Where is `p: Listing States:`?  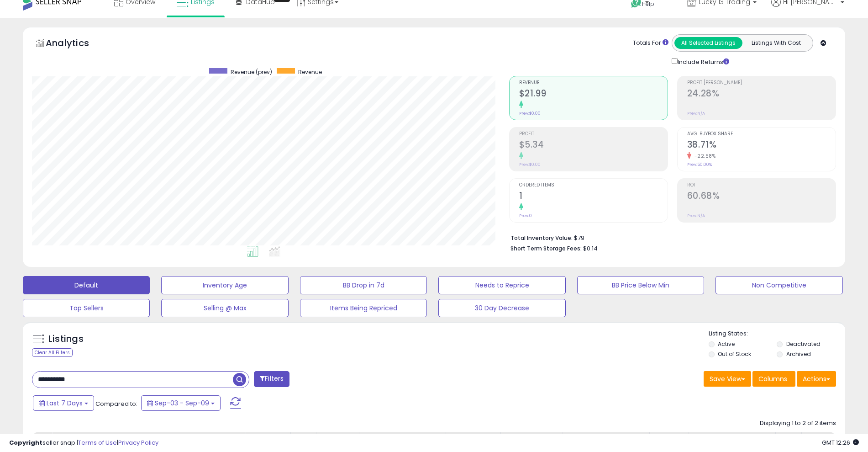
p: Listing States: is located at coordinates (776, 334).